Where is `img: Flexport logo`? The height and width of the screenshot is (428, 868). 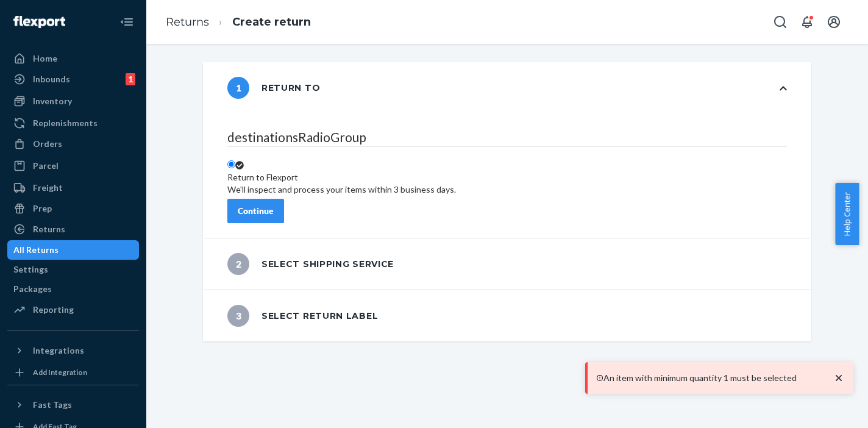
img: Flexport logo is located at coordinates (39, 22).